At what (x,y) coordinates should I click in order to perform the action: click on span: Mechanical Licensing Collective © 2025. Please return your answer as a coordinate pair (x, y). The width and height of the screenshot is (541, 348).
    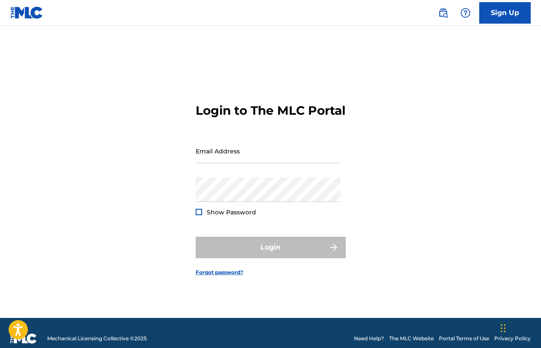
    Looking at the image, I should click on (97, 338).